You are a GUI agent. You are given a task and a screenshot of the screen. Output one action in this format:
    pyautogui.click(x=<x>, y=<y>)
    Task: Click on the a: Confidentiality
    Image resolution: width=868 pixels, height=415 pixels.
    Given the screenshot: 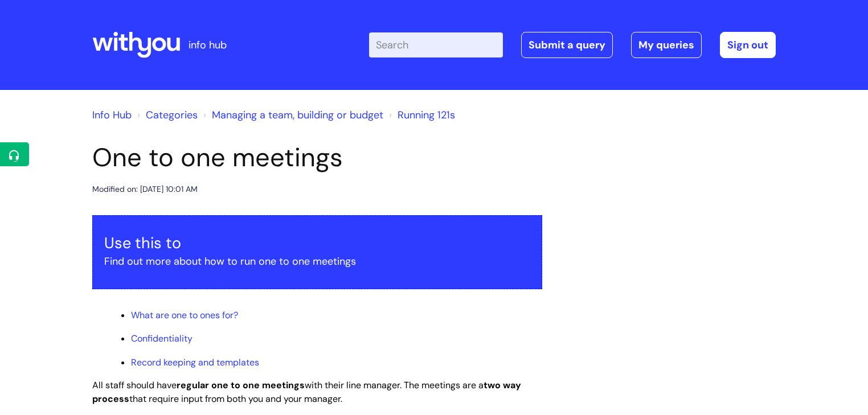 What is the action you would take?
    pyautogui.click(x=162, y=338)
    